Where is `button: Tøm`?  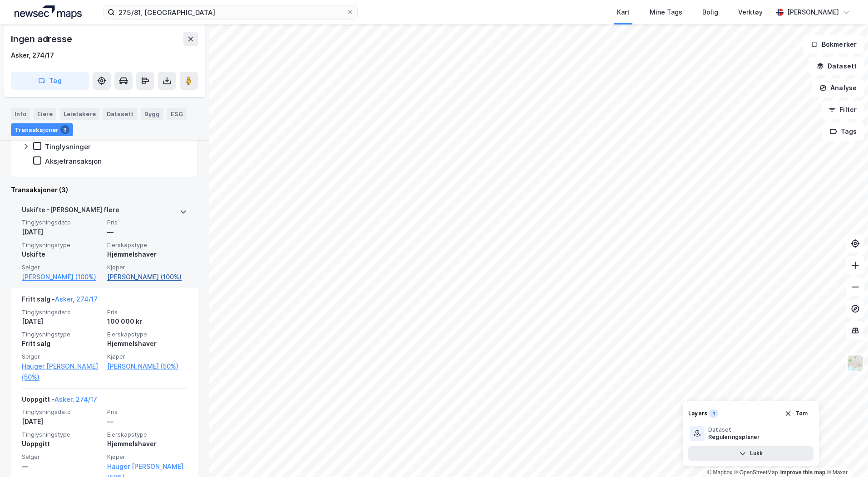
button: Tøm is located at coordinates (796, 414).